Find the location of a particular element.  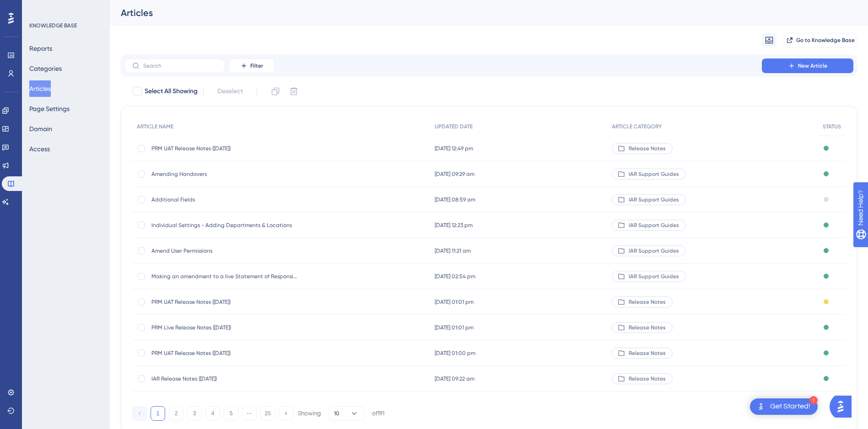

button: Go to Knowledge Base is located at coordinates (820, 40).